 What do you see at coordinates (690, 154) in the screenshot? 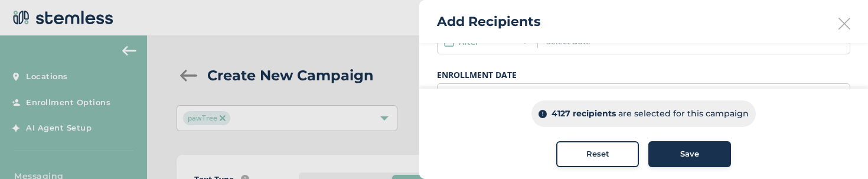
I see `span: Save` at bounding box center [690, 154].